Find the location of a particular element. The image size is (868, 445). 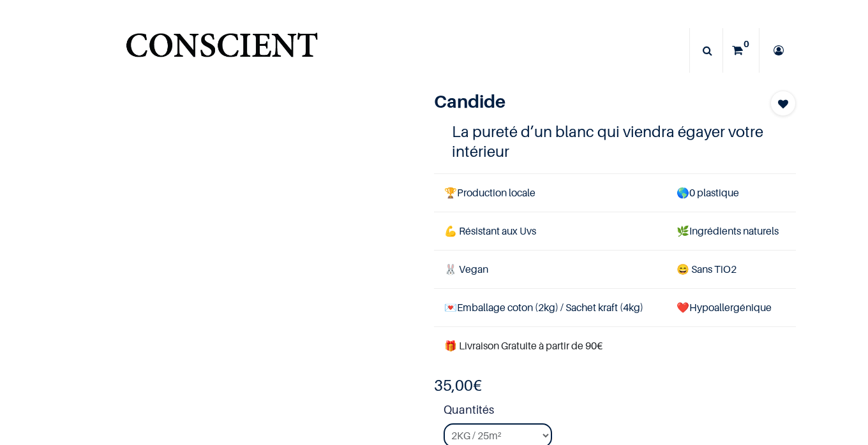

td: 0 plastique is located at coordinates (731, 192).